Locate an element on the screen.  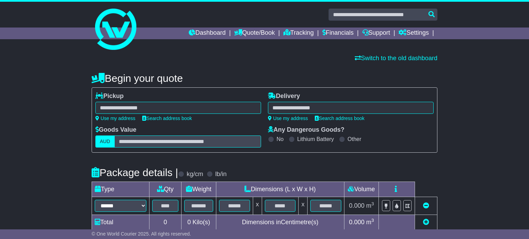
label: Pickup is located at coordinates (109, 96).